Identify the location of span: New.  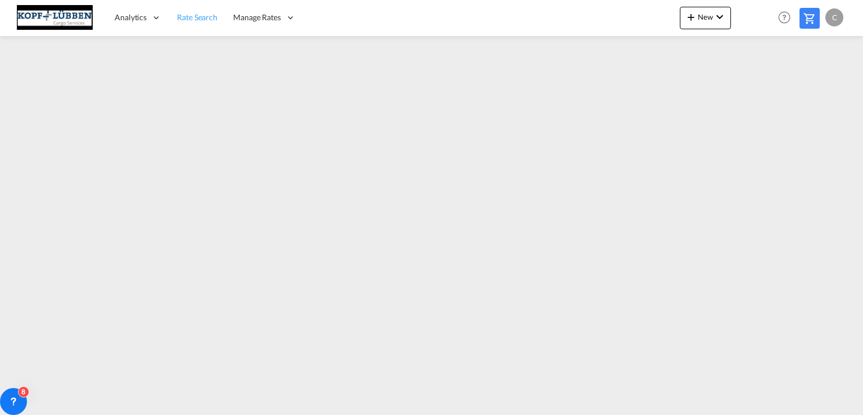
(705, 17).